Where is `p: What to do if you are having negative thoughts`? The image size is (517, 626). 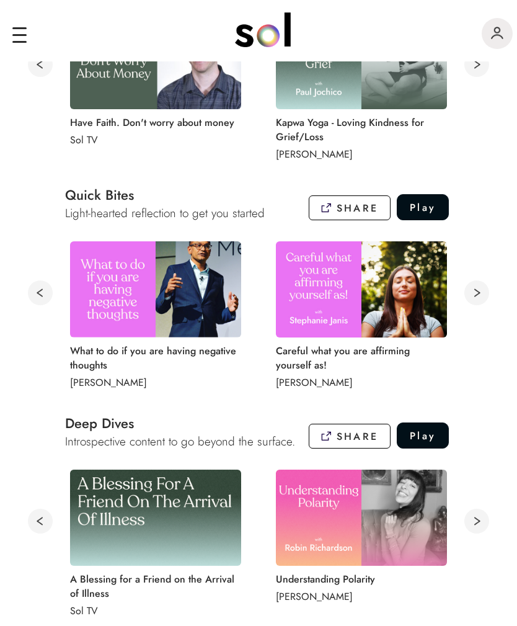 p: What to do if you are having negative thoughts is located at coordinates (154, 358).